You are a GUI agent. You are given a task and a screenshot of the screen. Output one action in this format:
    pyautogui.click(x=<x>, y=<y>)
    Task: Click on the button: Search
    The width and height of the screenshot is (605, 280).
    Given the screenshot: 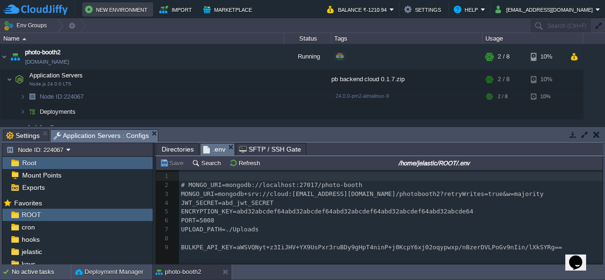 What is the action you would take?
    pyautogui.click(x=207, y=163)
    